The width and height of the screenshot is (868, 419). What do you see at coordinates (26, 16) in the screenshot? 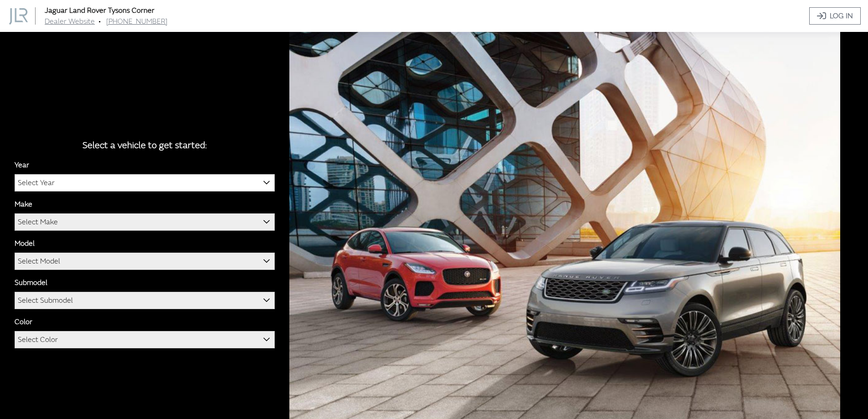
I see `a: Jaguar Land Rover Tysons Corner logo` at bounding box center [26, 16].